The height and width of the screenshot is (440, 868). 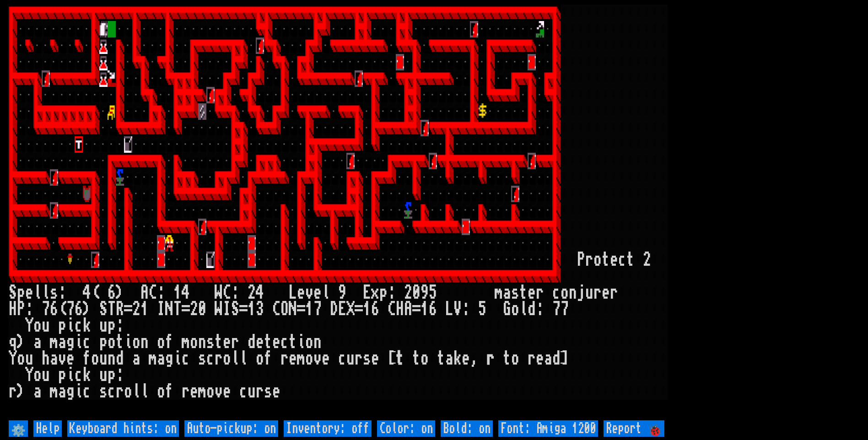 What do you see at coordinates (79, 309) in the screenshot?
I see `div: 6` at bounding box center [79, 309].